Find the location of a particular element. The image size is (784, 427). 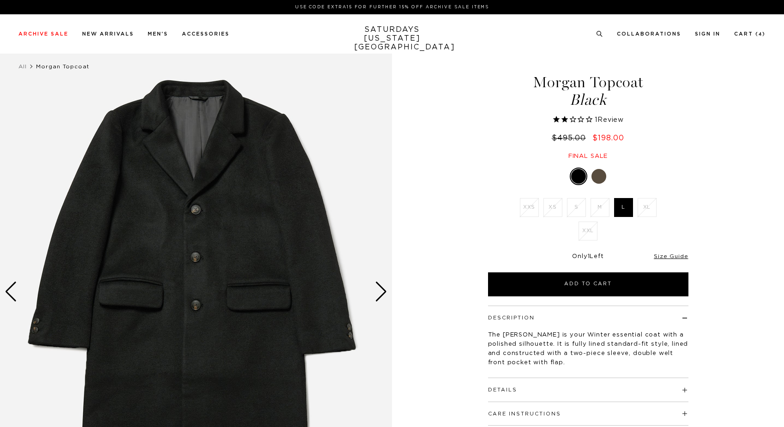

span: Morgan Topcoat is located at coordinates (63, 66).